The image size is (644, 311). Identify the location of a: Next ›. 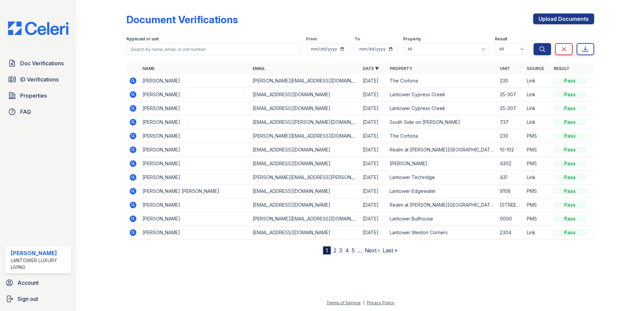
(372, 250).